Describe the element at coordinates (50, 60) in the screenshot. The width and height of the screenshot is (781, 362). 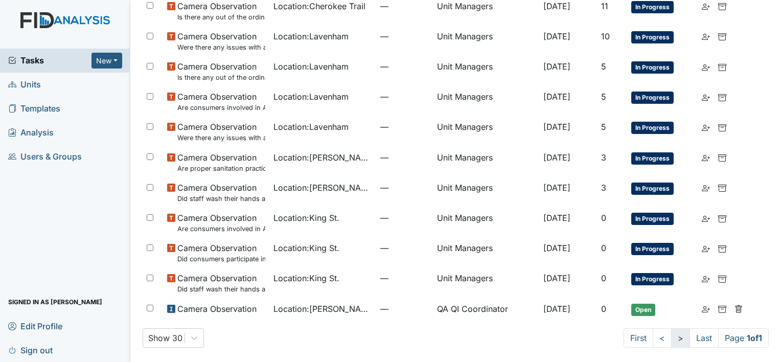
I see `a: Tasks` at that location.